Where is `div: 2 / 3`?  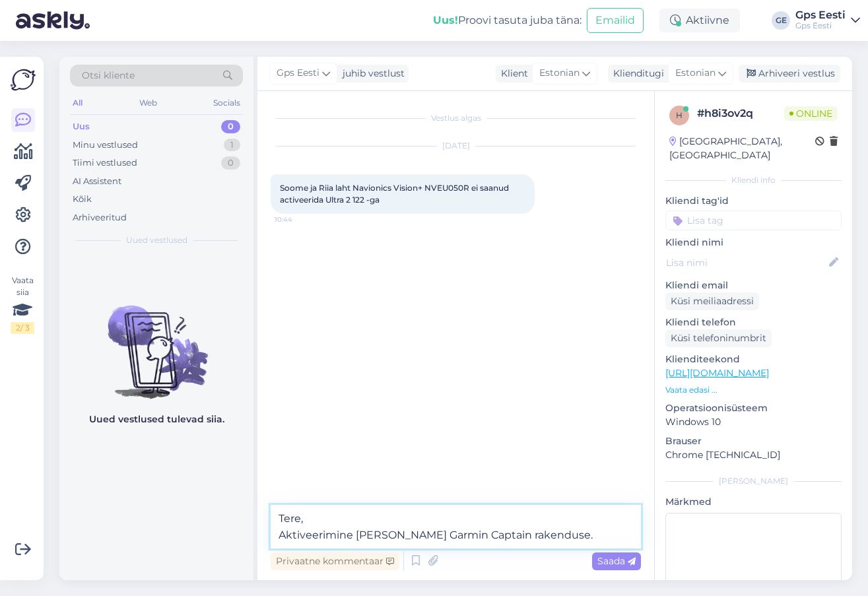
div: 2 / 3 is located at coordinates (22, 328).